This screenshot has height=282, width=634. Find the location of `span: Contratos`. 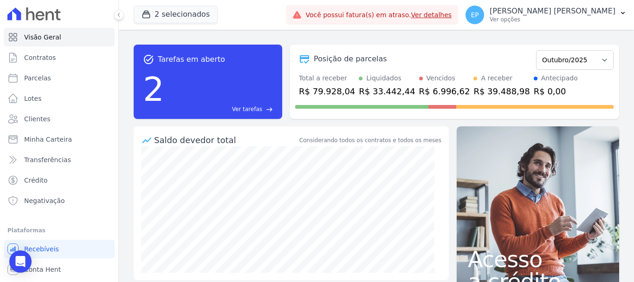

span: Contratos is located at coordinates (40, 58).